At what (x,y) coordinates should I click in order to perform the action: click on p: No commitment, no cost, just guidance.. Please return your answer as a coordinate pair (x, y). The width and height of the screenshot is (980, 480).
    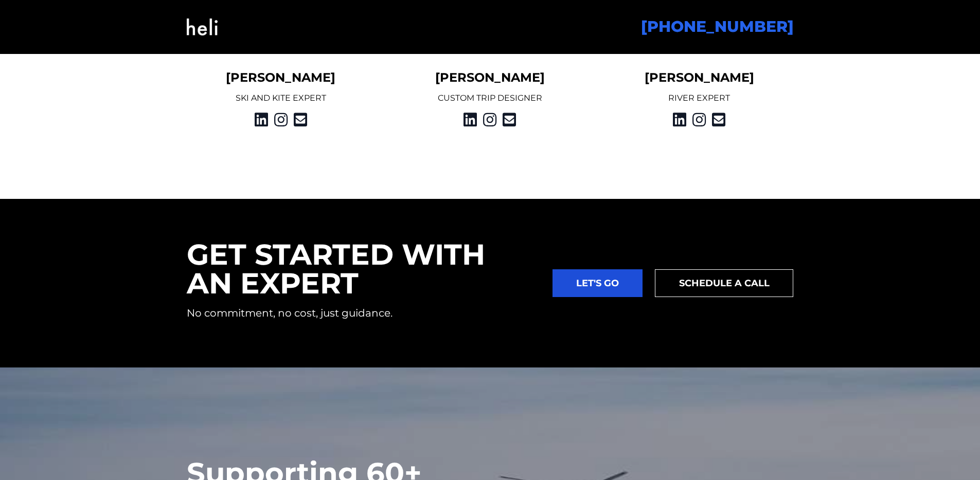
    Looking at the image, I should click on (360, 313).